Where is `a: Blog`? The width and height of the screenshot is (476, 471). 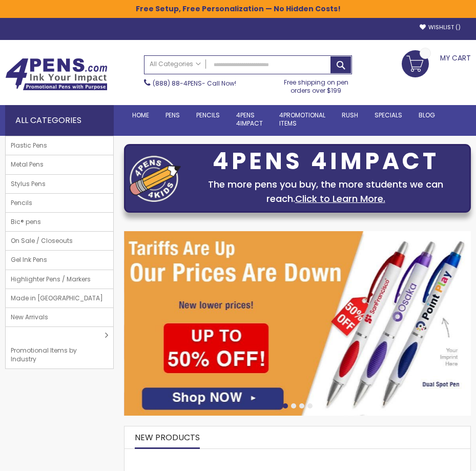
a: Blog is located at coordinates (427, 115).